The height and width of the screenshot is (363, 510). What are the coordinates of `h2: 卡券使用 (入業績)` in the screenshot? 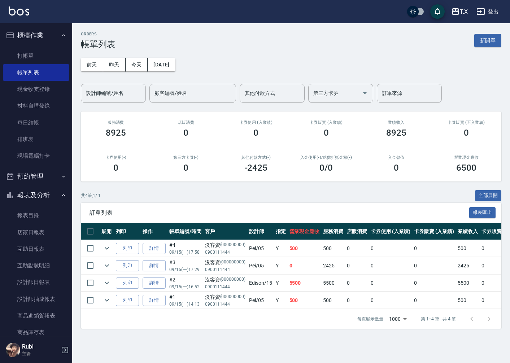 It's located at (256, 122).